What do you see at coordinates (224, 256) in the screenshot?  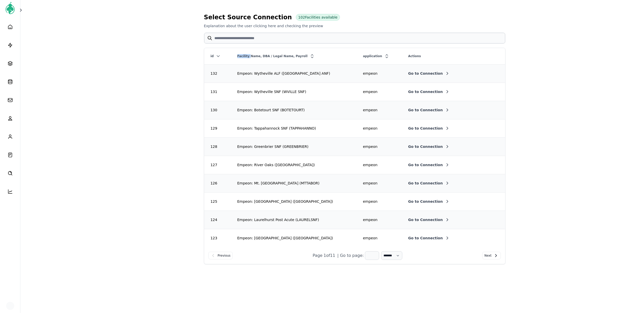 I see `span: Previous` at bounding box center [224, 256].